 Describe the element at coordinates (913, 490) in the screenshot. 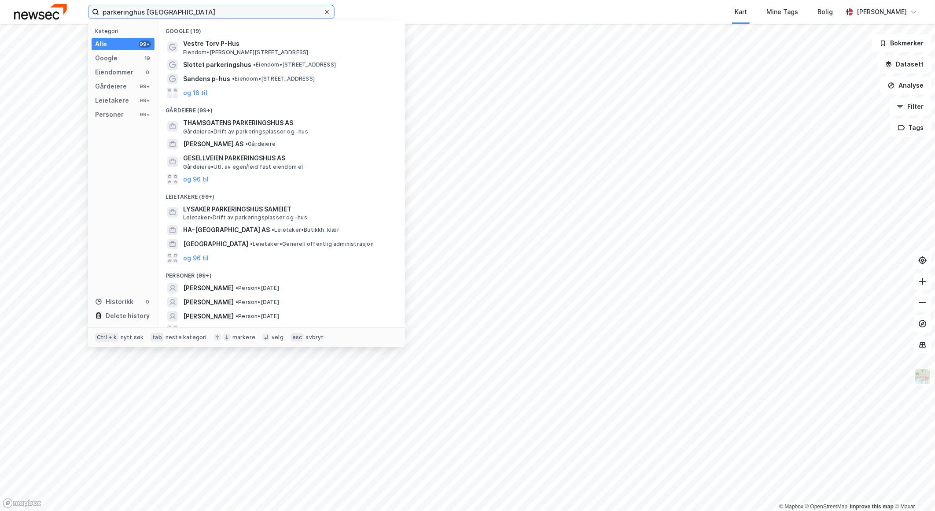

I see `div: Kontrollprogram for chat` at that location.